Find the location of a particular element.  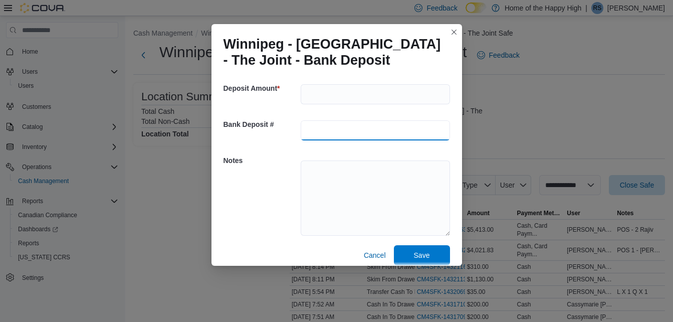

span: Cancel is located at coordinates (375, 255).